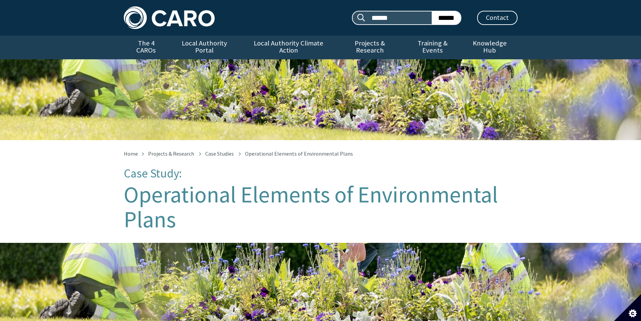  I want to click on p: Case Study:, so click(321, 173).